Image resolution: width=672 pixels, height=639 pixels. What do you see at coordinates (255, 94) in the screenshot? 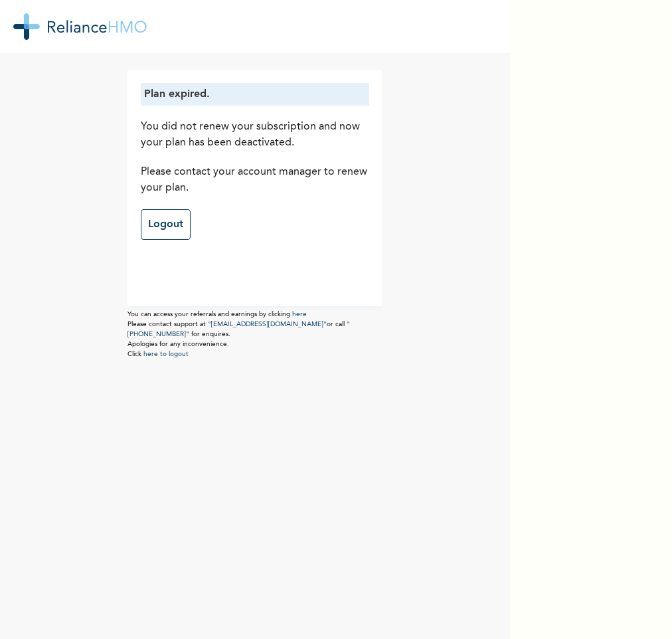
I see `p: Plan expired.` at bounding box center [255, 94].